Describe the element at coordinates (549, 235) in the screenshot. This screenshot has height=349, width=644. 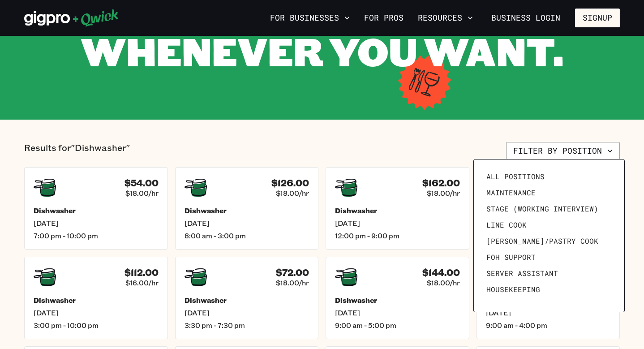
I see `ul: Filter by position` at that location.